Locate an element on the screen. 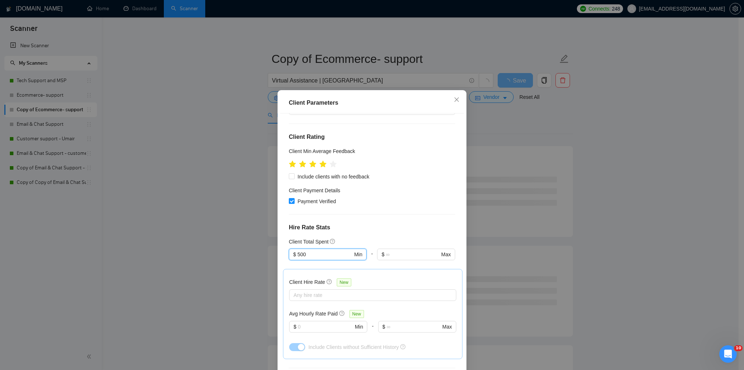 The image size is (744, 370). div: Client Parameters is located at coordinates (372, 103).